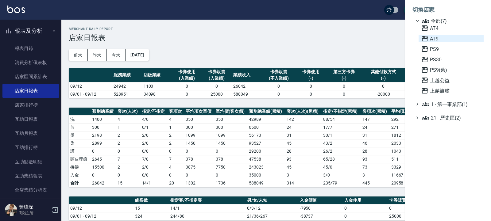 Image resolution: width=491 pixels, height=221 pixels. Describe the element at coordinates (452, 39) in the screenshot. I see `span: AT9` at that location.